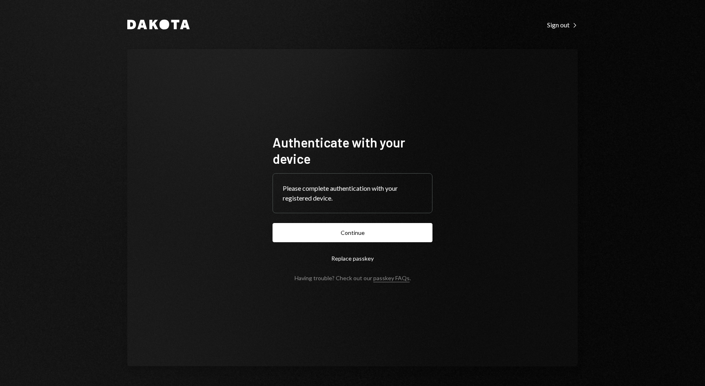  What do you see at coordinates (562, 24) in the screenshot?
I see `a: Sign out` at bounding box center [562, 24].